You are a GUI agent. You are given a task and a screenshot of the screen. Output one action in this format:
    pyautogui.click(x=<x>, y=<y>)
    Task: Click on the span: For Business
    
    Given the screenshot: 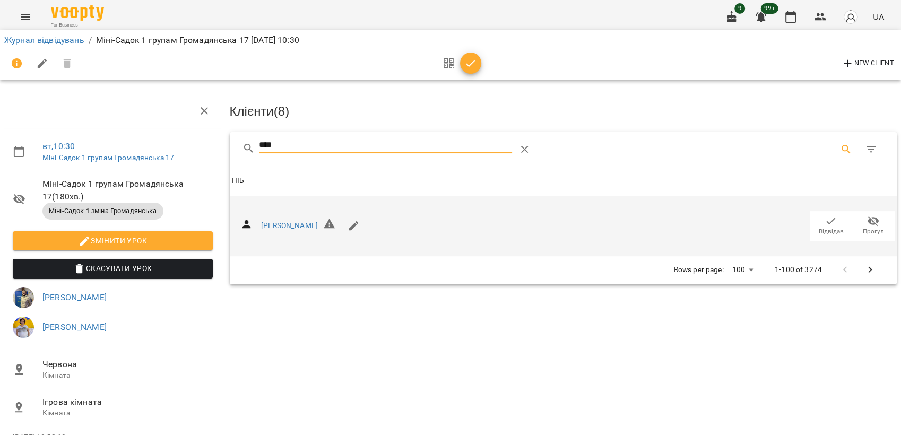 What is the action you would take?
    pyautogui.click(x=77, y=25)
    